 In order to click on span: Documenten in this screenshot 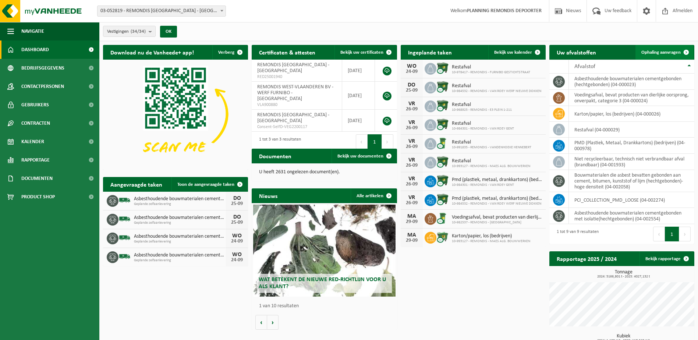, I will do `click(37, 178)`.